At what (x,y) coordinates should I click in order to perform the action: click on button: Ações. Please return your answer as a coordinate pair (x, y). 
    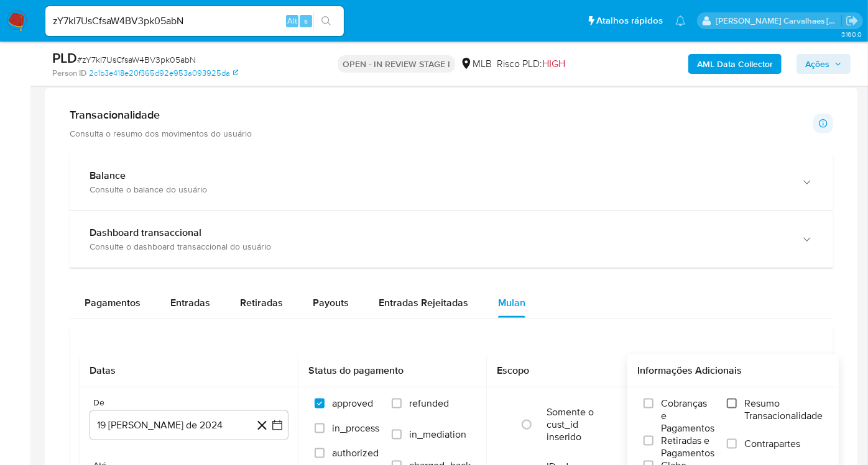
    Looking at the image, I should click on (823, 64).